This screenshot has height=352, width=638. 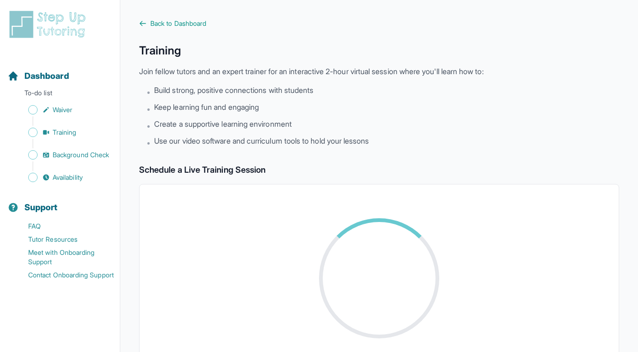 What do you see at coordinates (47, 76) in the screenshot?
I see `span: Dashboard` at bounding box center [47, 76].